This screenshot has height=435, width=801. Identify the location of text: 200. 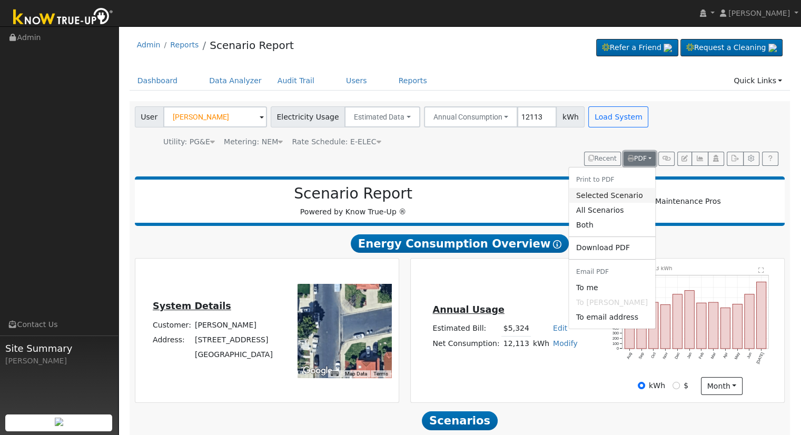
(616, 338).